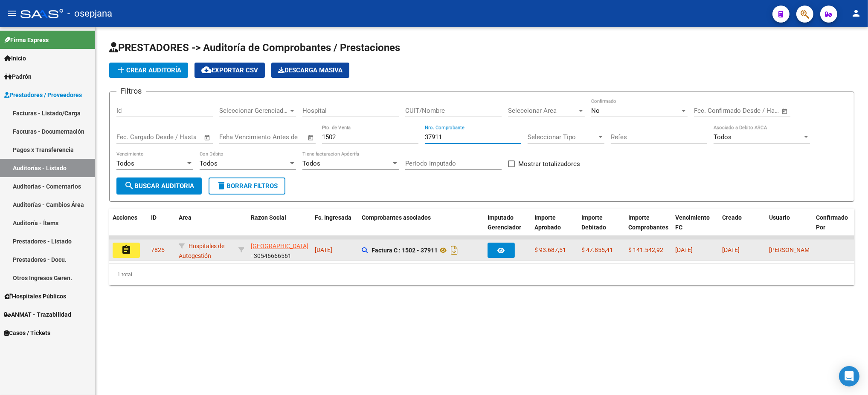 This screenshot has width=868, height=395. What do you see at coordinates (160, 186) in the screenshot?
I see `button: Buscar Auditoria` at bounding box center [160, 186].